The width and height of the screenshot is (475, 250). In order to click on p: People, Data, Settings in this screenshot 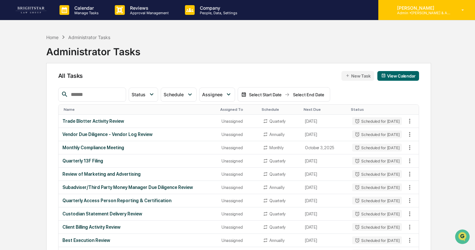, I will do `click(218, 13)`.